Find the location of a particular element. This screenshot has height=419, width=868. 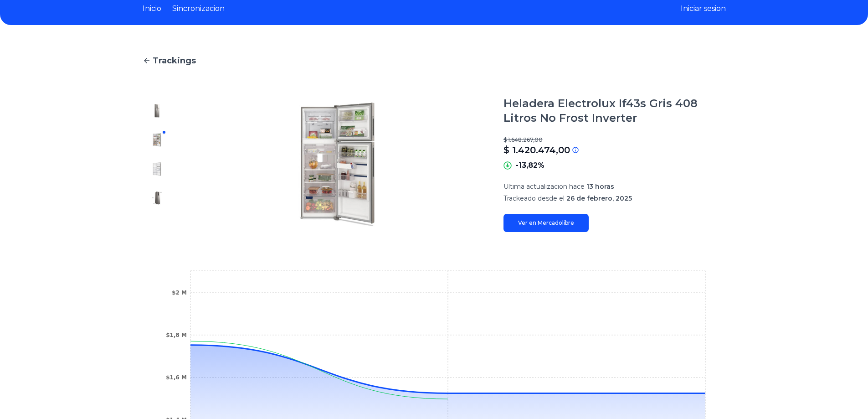

span: Trackeado desde el is located at coordinates (534, 198).